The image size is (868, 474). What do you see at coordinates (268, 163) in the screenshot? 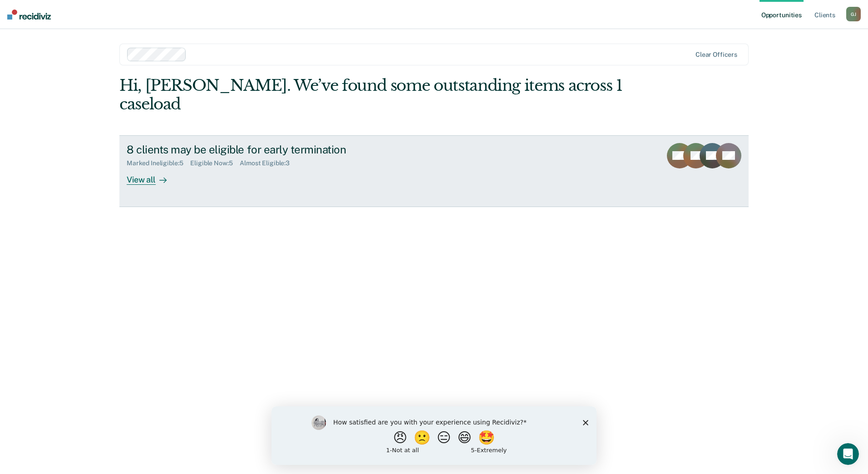
I see `div: Almost Eligible : 3` at bounding box center [268, 163].